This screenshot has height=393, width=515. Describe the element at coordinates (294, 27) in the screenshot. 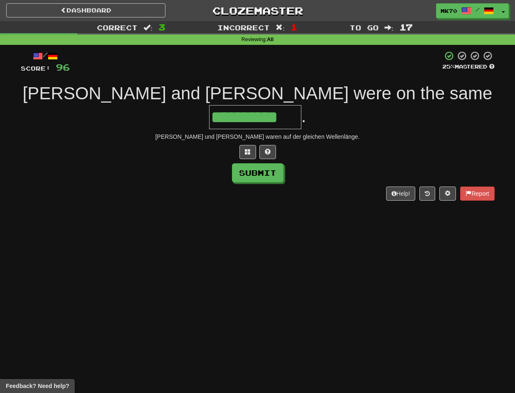

I see `span: 1` at that location.